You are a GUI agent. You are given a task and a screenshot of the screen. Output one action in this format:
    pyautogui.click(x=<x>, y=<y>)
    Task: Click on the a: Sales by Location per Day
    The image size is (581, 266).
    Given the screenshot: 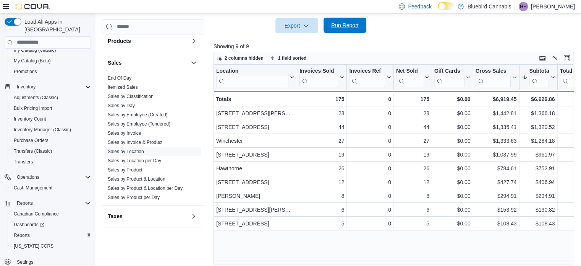 What is the action you would take?
    pyautogui.click(x=135, y=161)
    